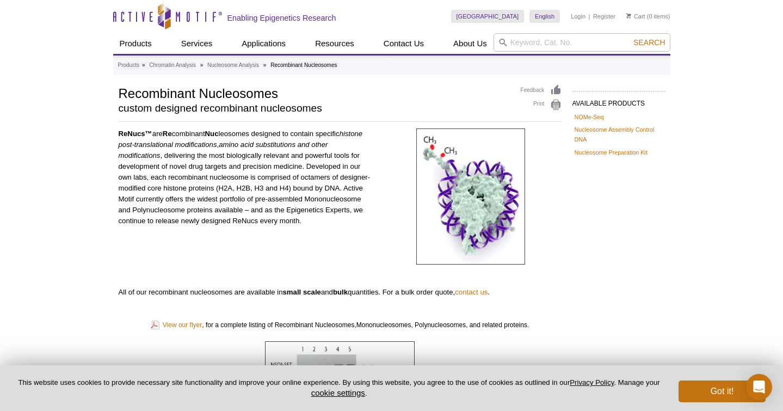 The image size is (783, 411). What do you see at coordinates (245, 177) in the screenshot?
I see `p: are combinant leosomes designed to contain specific , , delivering the most biologically relevant...` at bounding box center [245, 177].